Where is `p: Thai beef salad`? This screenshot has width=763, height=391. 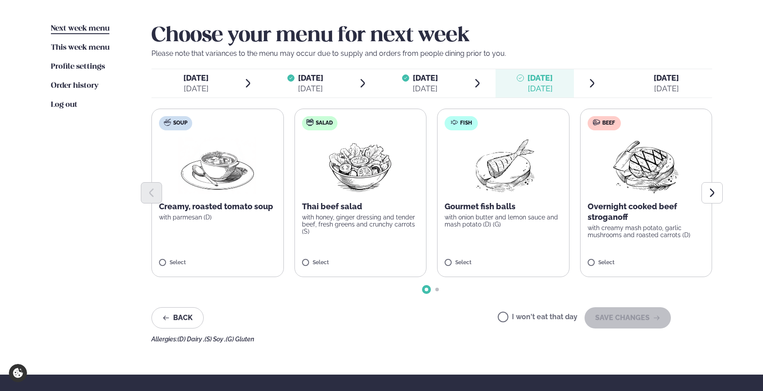
p: Thai beef salad is located at coordinates (360, 206).